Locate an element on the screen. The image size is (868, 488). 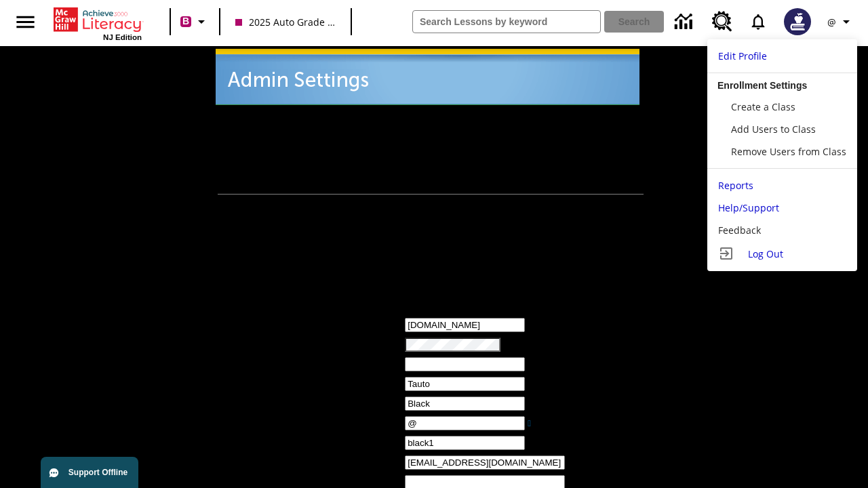
span: Add Users to Class is located at coordinates (773, 129).